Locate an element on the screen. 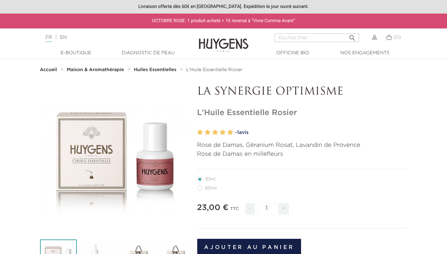  label: 10ml is located at coordinates (210, 179).